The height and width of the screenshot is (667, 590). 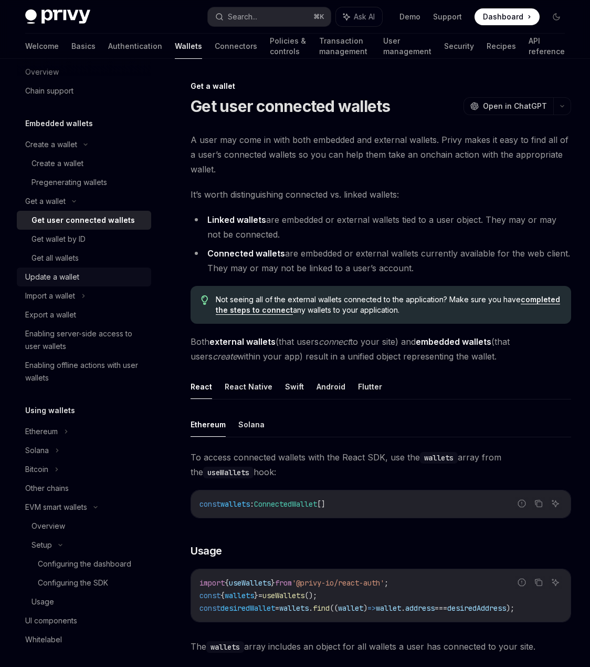 I want to click on button: Ethereum, so click(x=208, y=424).